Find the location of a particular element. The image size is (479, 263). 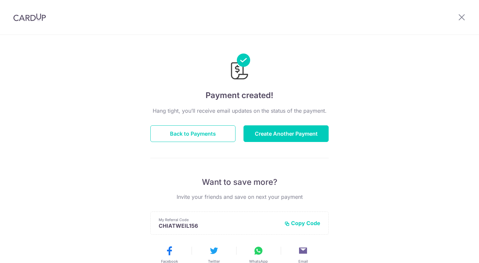

p: Hang tight, you’ll receive email updates on the status of the payment. is located at coordinates (240, 111).